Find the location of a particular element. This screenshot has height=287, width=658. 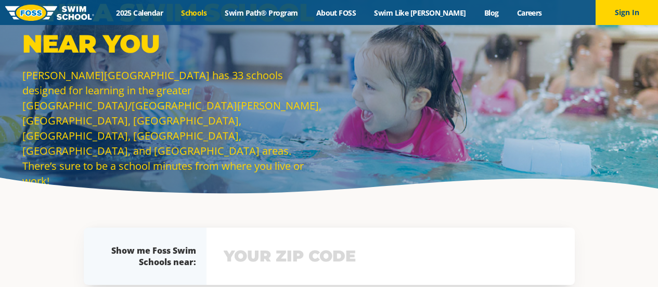

a: Careers is located at coordinates (529, 12).